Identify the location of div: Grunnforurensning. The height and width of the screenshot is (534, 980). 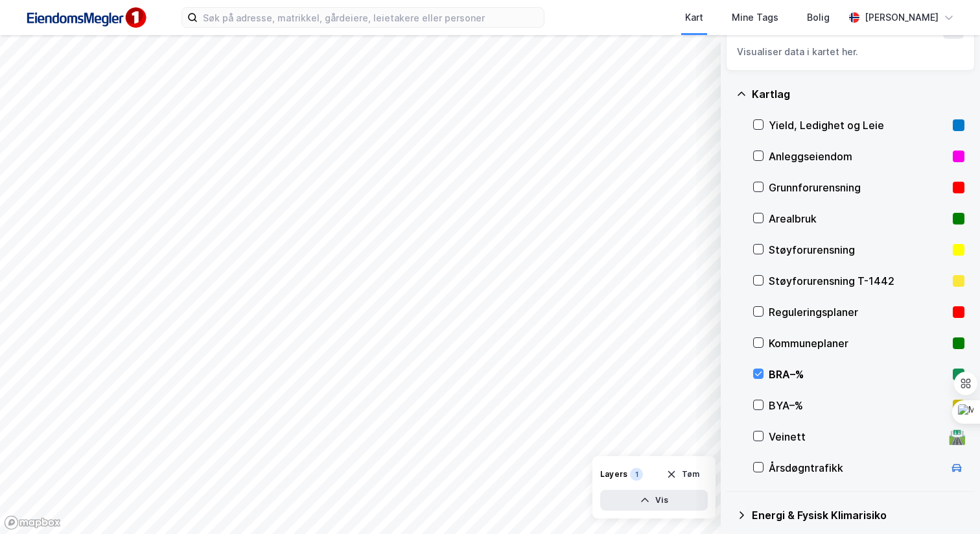
(858, 187).